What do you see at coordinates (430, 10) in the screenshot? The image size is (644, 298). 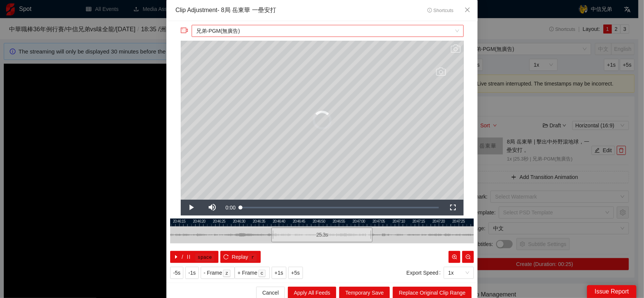 I see `span: info-circle` at bounding box center [430, 10].